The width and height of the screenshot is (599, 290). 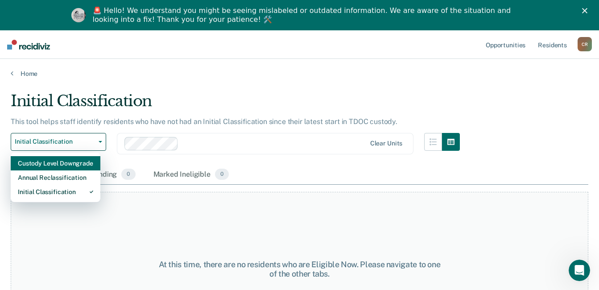 I want to click on div: Custody Level Downgrade, so click(x=55, y=163).